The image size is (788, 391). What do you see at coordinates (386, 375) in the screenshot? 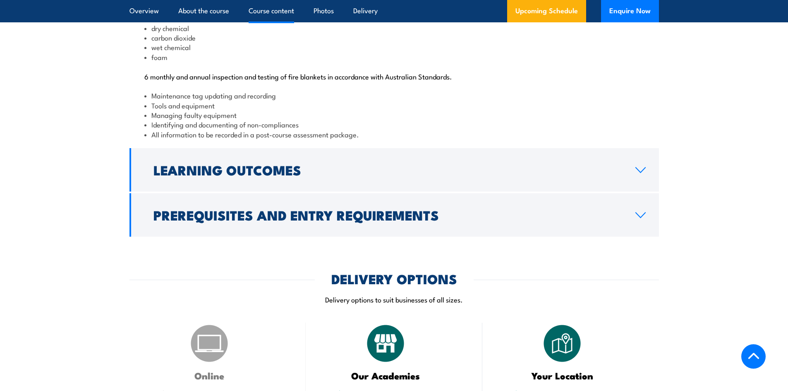
I see `h3: Our Academies` at bounding box center [386, 375].